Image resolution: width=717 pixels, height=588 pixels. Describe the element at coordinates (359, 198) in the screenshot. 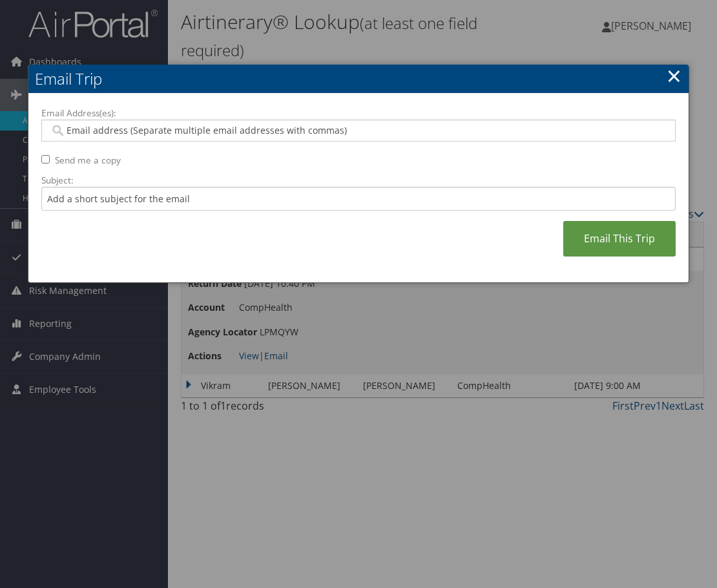

I see `input: Add a short subject for the email` at that location.